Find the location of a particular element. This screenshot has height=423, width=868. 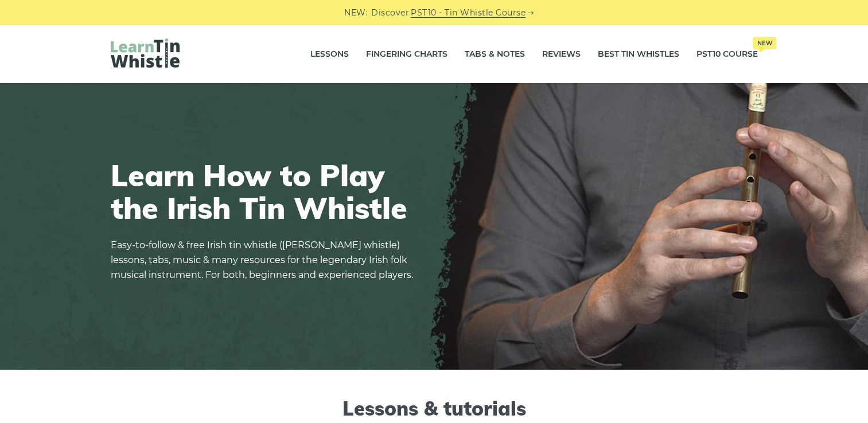

a: Best Tin Whistles is located at coordinates (639, 55).